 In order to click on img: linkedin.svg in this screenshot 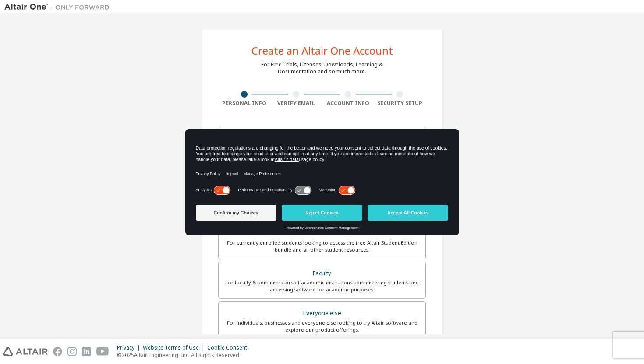, I will do `click(86, 351)`.